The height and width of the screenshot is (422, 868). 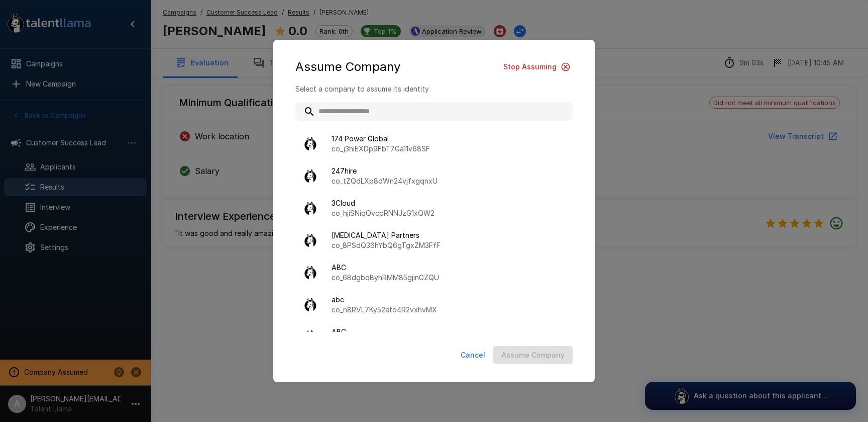 What do you see at coordinates (448, 171) in the screenshot?
I see `span: 247hire` at bounding box center [448, 171].